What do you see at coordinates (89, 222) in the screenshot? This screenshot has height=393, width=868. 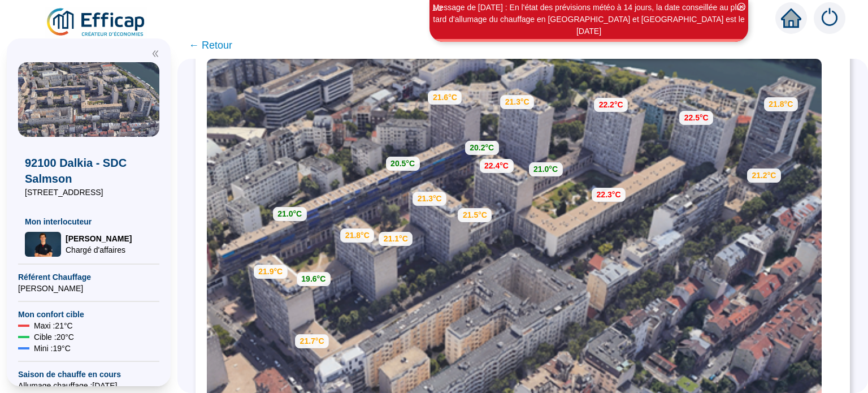 I see `span: Mon interlocuteur` at bounding box center [89, 222].